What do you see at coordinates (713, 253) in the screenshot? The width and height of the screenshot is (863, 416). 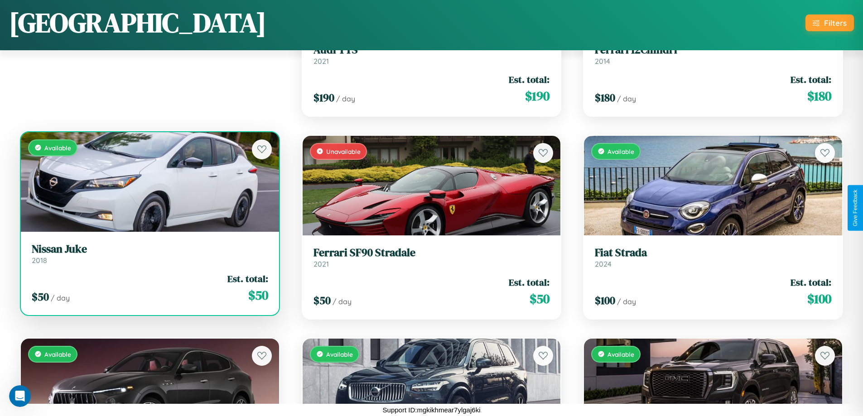 I see `h3: Fiat Strada` at bounding box center [713, 253].